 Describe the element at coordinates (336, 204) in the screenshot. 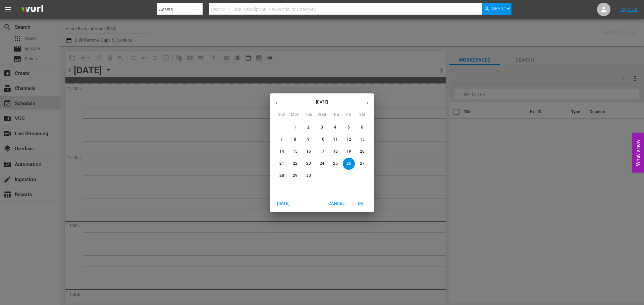

I see `button: Cancel` at that location.